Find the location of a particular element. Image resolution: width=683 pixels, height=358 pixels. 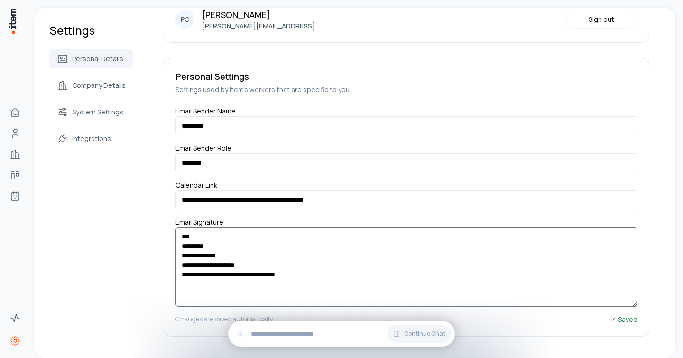

a: Settings is located at coordinates (15, 341).